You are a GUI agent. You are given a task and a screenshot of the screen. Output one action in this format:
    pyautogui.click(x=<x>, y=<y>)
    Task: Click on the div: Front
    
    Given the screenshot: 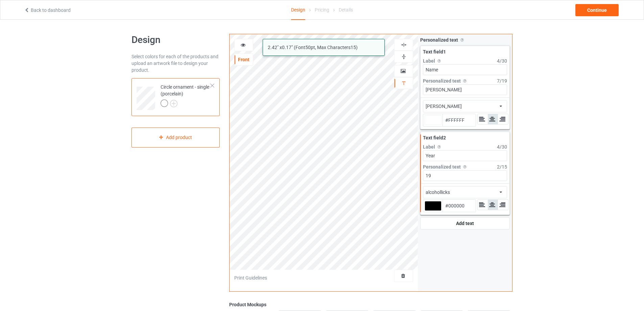 What is the action you would take?
    pyautogui.click(x=244, y=59)
    